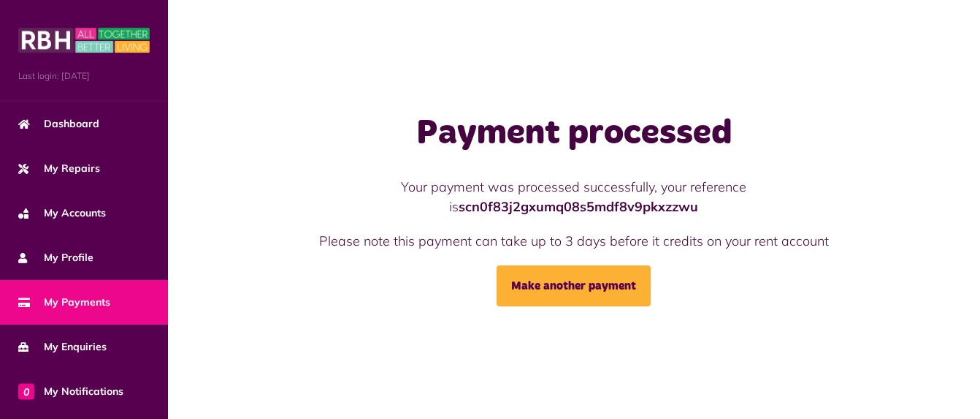 The width and height of the screenshot is (980, 419). I want to click on span: 0, so click(26, 391).